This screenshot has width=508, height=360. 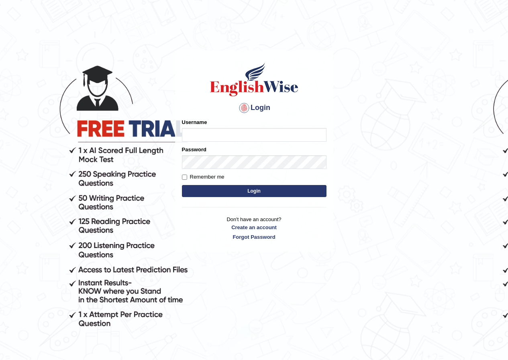 What do you see at coordinates (254, 191) in the screenshot?
I see `button: Login` at bounding box center [254, 191].